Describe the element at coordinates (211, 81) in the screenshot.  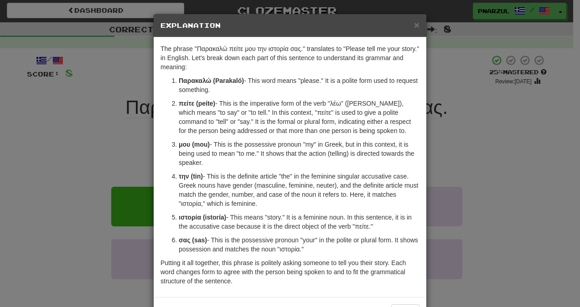
I see `strong: Παρακαλώ (Parakaló)` at that location.